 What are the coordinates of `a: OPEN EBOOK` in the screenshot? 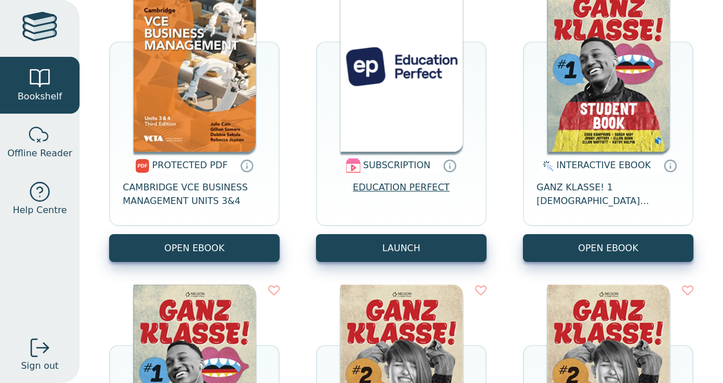 It's located at (194, 248).